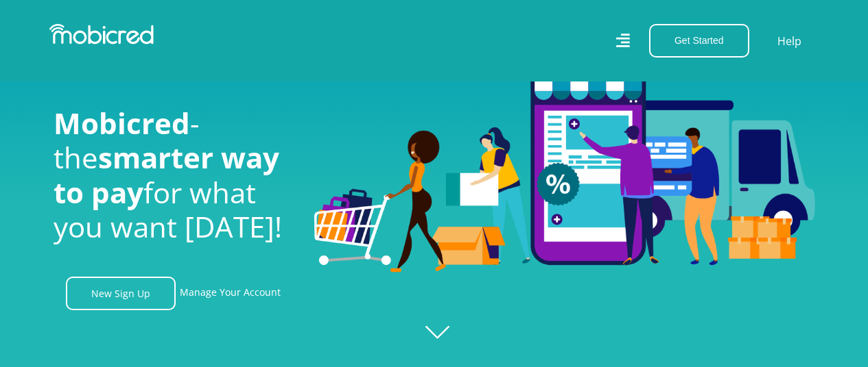 This screenshot has height=367, width=868. What do you see at coordinates (699, 40) in the screenshot?
I see `button: Get Started` at bounding box center [699, 40].